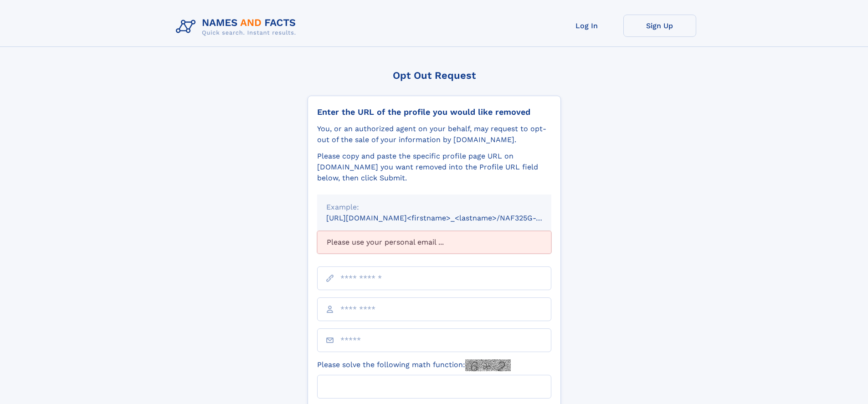  Describe the element at coordinates (434, 75) in the screenshot. I see `div: Opt Out Request` at that location.